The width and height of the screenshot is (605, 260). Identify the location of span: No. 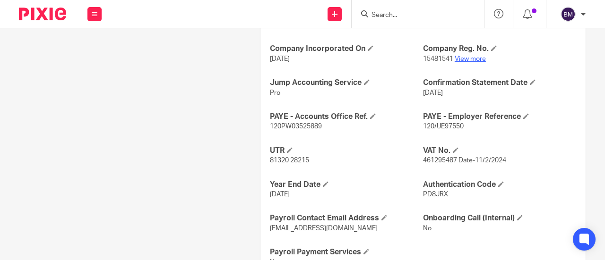
(427, 229).